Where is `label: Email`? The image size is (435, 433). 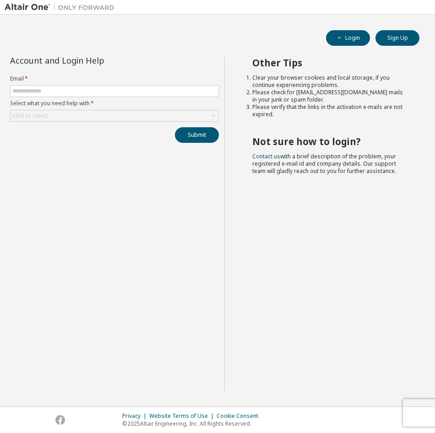 label: Email is located at coordinates (114, 79).